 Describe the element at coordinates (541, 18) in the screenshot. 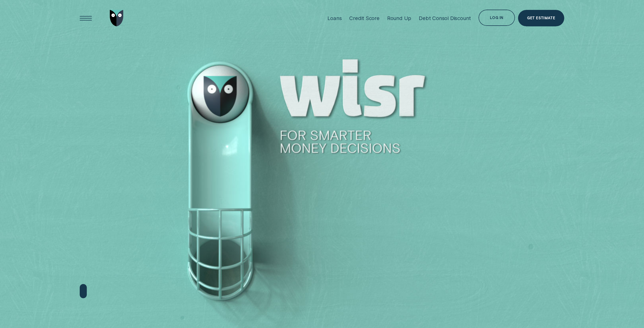

I see `a: Get Estimate` at that location.